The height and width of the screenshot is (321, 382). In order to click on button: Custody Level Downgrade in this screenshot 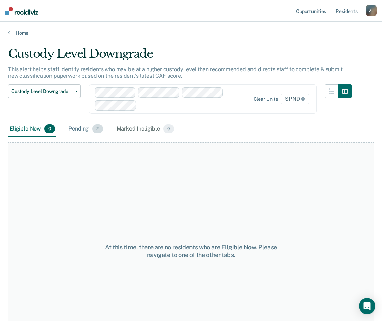, I will do `click(44, 91)`.